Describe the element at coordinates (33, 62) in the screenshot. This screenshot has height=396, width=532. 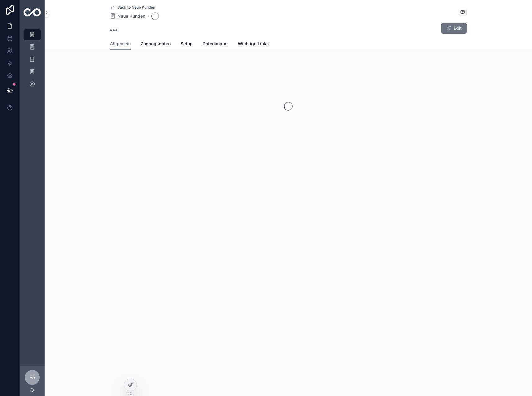
I see `div: scrollable content` at that location.